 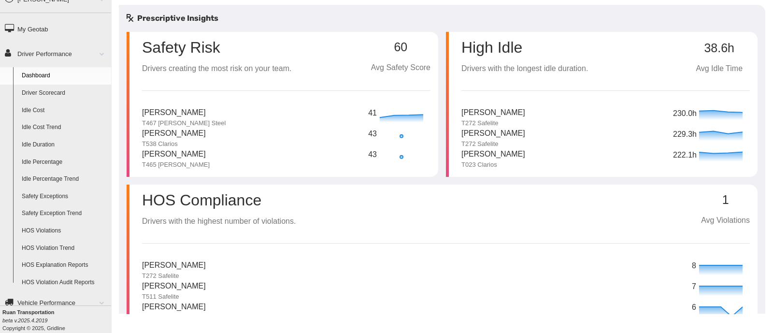 I want to click on i: beta v.2025.4.2019, so click(x=25, y=320).